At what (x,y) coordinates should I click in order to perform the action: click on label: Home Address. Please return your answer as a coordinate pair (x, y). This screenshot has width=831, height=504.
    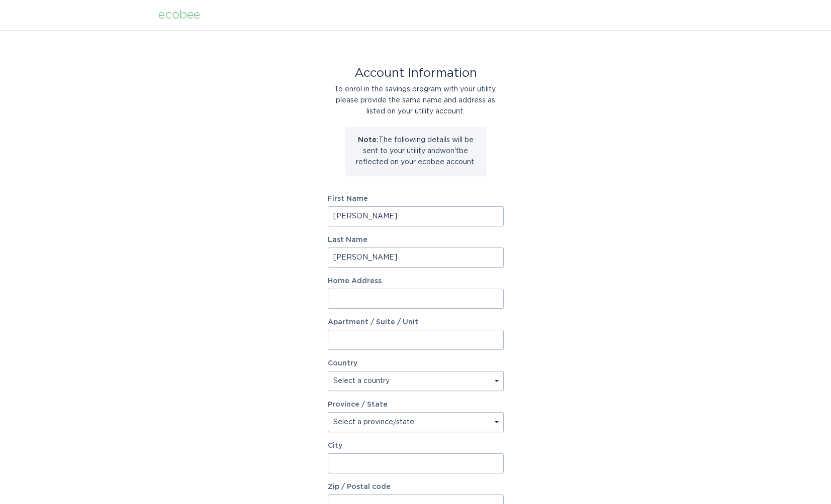
    Looking at the image, I should click on (416, 281).